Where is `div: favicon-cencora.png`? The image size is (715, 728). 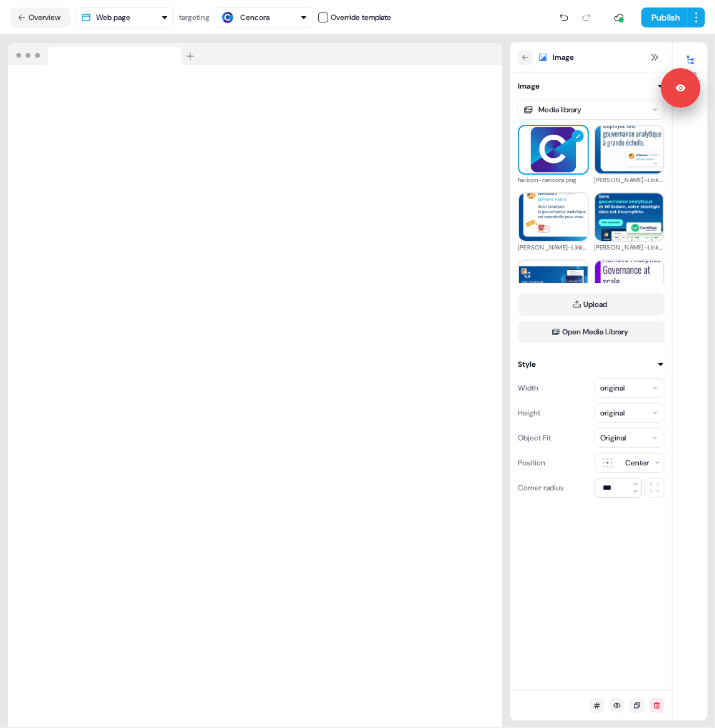
div: favicon-cencora.png is located at coordinates (554, 180).